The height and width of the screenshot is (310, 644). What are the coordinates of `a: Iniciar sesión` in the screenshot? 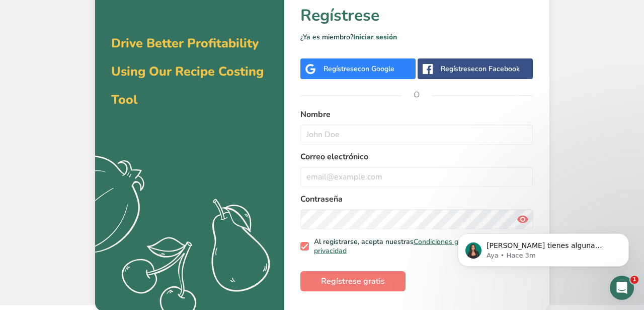 It's located at (375, 37).